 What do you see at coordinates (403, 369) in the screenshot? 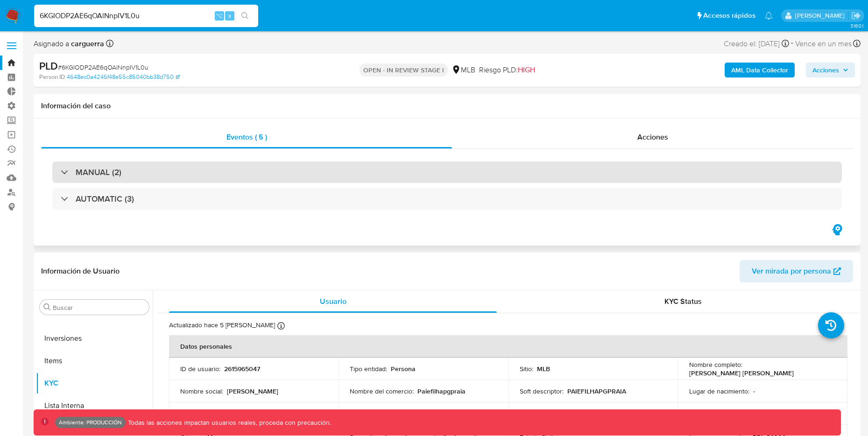
I see `p: Persona` at bounding box center [403, 369].